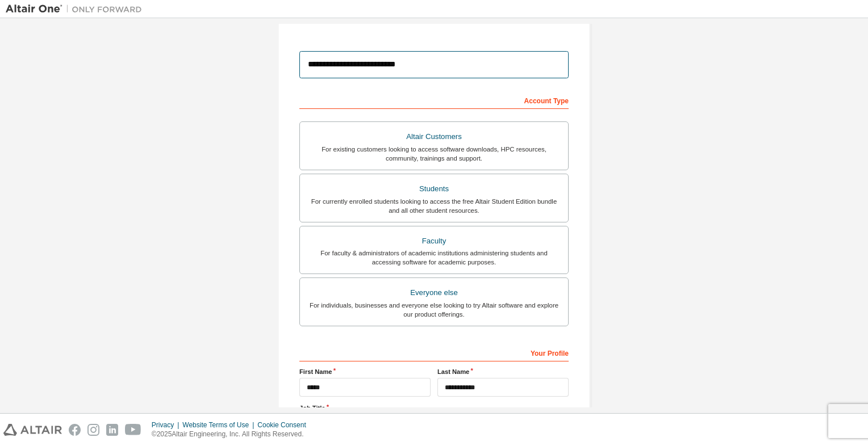  Describe the element at coordinates (434, 154) in the screenshot. I see `div: For existing customers looking to access software downloads, HPC resources, community, trainings ...` at that location.